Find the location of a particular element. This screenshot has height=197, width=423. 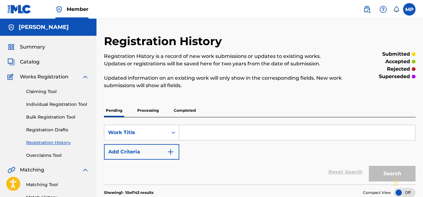

button: Add Criteria is located at coordinates (142, 152).